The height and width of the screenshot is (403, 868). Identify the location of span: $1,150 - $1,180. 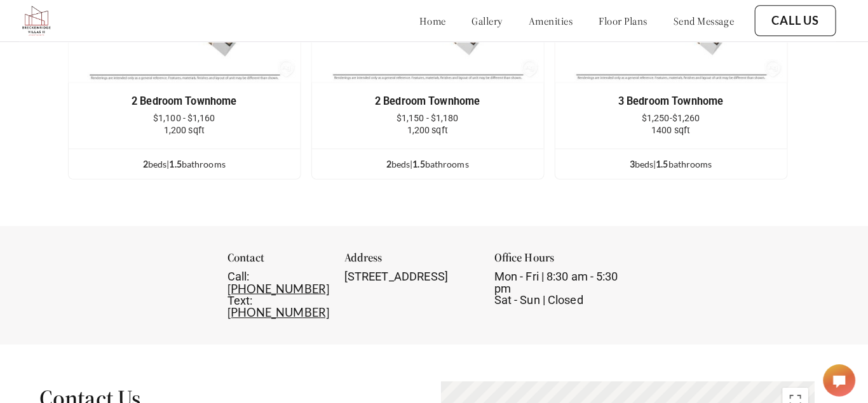
(434, 116).